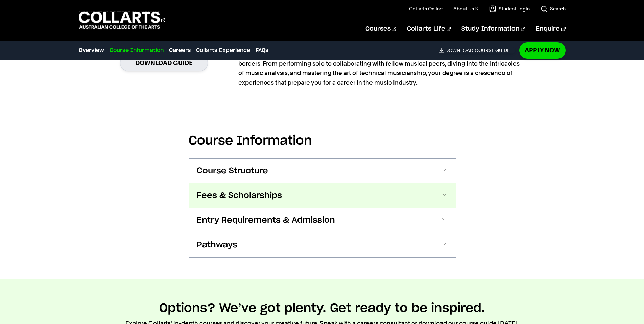  Describe the element at coordinates (477, 51) in the screenshot. I see `a: DownloadCourse Guide` at that location.